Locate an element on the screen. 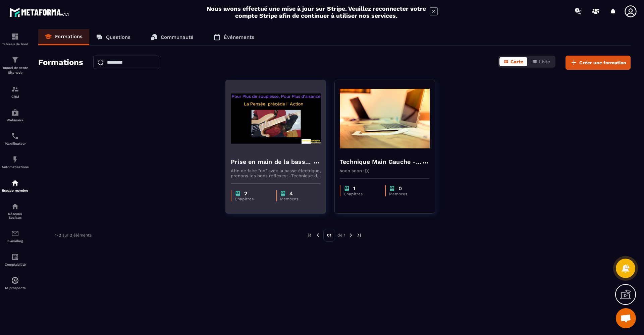 Image resolution: width=644 pixels, height=335 pixels. p: 1-2 sur 2 éléments is located at coordinates (73, 235).